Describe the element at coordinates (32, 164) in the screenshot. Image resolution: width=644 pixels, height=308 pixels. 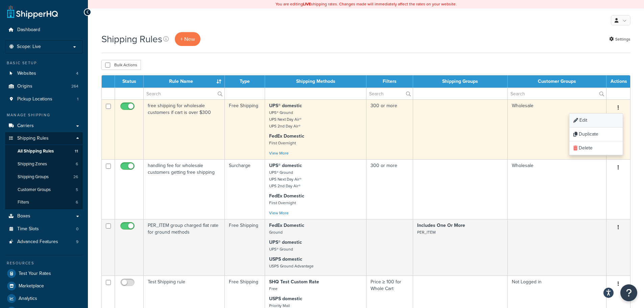
I see `span: Shipping Zones` at that location.